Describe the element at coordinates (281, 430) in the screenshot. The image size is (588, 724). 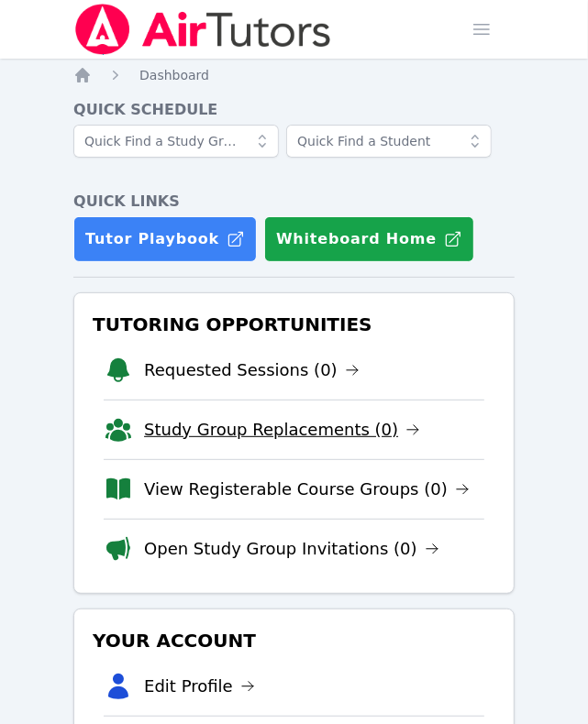
I see `a: Study Group Replacements (0)` at that location.